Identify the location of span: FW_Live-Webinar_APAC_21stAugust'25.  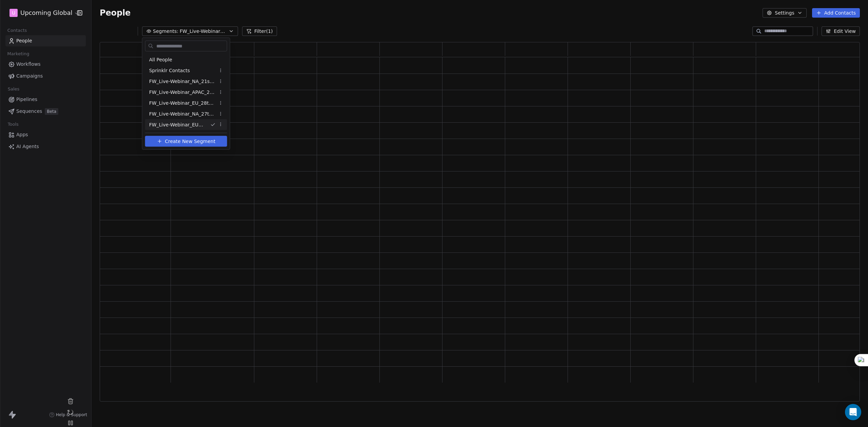
(183, 92).